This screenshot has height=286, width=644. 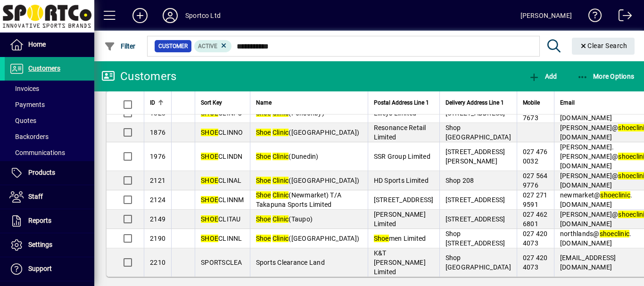 What do you see at coordinates (158, 219) in the screenshot?
I see `span: 2149` at bounding box center [158, 219].